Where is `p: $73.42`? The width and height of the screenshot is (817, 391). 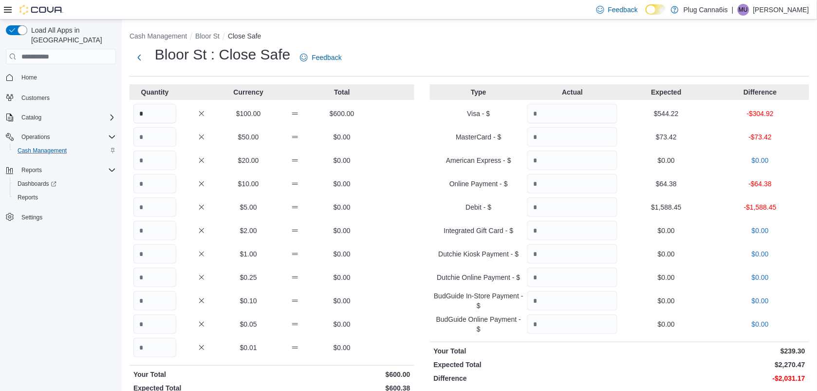 p: $73.42 is located at coordinates (666, 137).